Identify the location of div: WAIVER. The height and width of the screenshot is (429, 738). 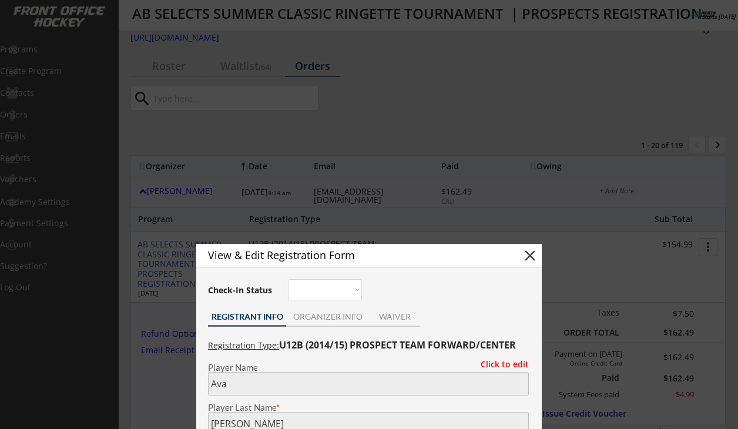
(394, 317).